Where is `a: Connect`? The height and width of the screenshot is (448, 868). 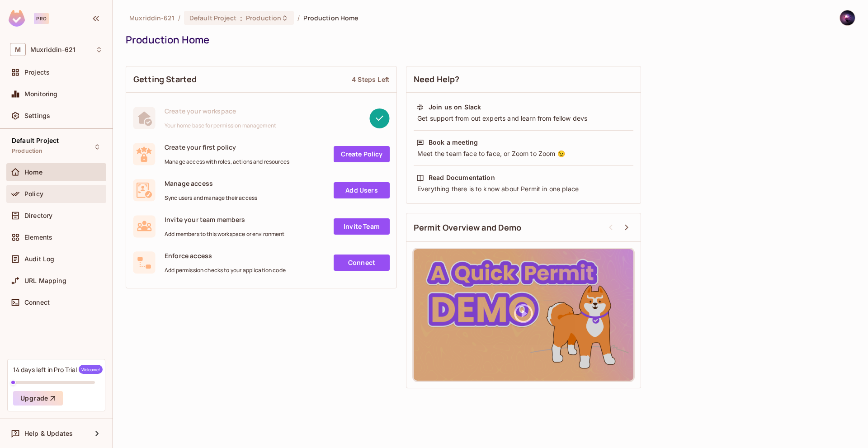
a: Connect is located at coordinates (362, 262).